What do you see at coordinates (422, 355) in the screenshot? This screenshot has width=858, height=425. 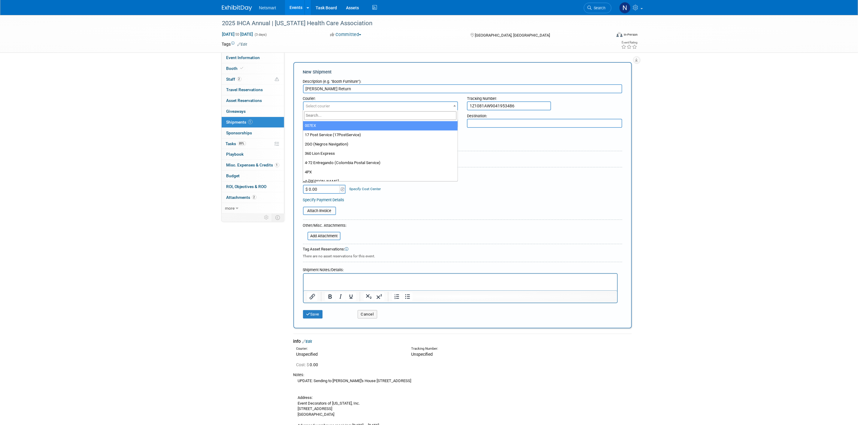 I see `span: Unspecified` at bounding box center [422, 355].